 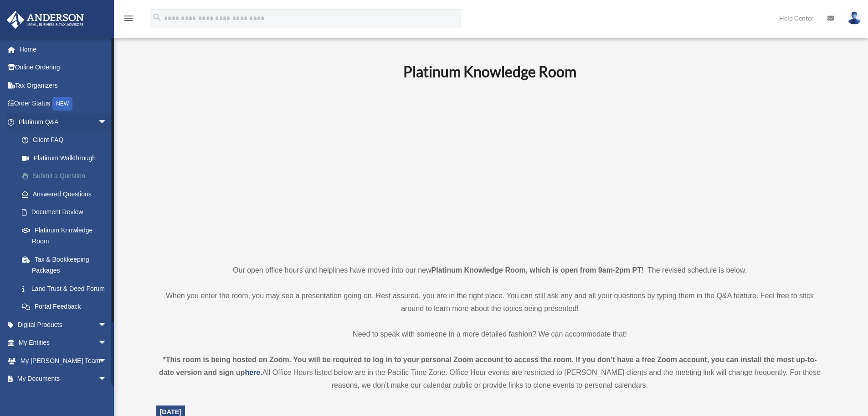 What do you see at coordinates (63, 49) in the screenshot?
I see `a: Home` at bounding box center [63, 49].